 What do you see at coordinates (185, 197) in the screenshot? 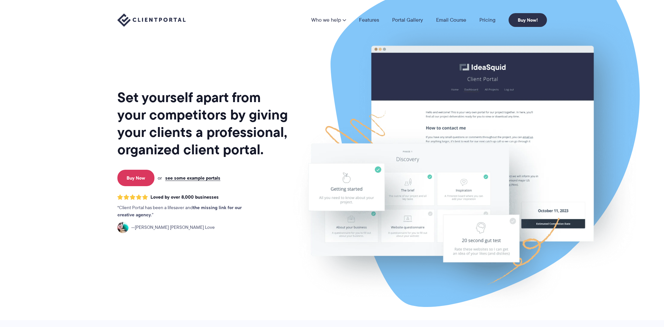
I see `span: Loved by over 8,000 businesses` at bounding box center [185, 197].